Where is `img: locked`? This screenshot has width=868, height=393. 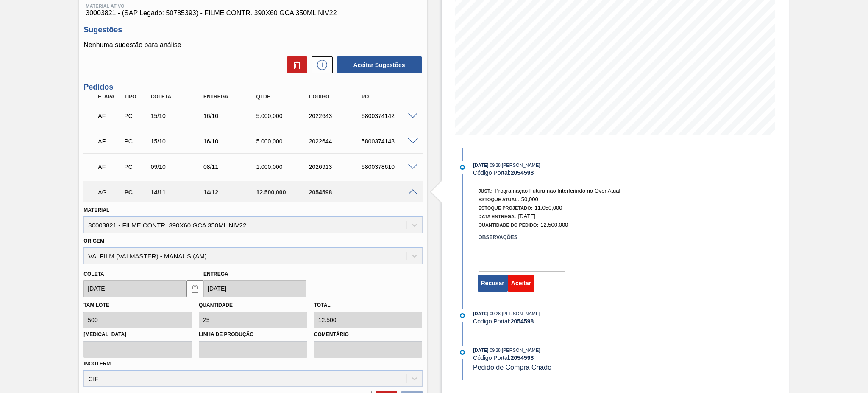 img: locked is located at coordinates (195, 289).